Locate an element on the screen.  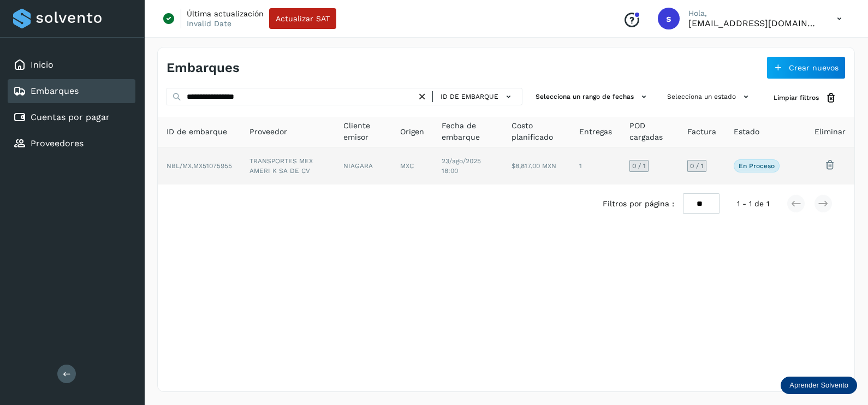
div: Proveedores is located at coordinates (71, 143).